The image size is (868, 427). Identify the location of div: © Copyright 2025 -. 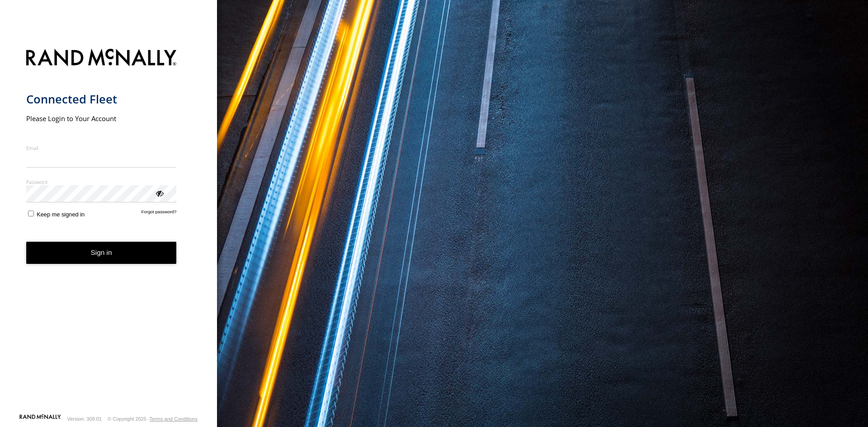
(152, 419).